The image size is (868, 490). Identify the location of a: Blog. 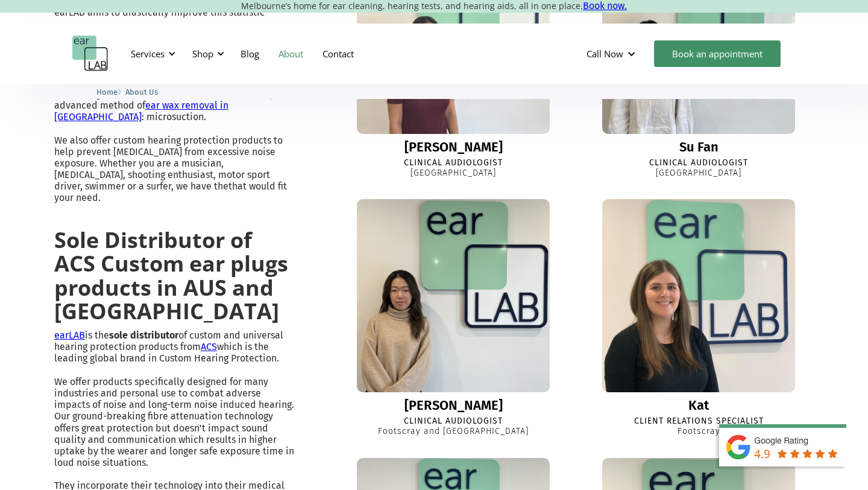
(249, 54).